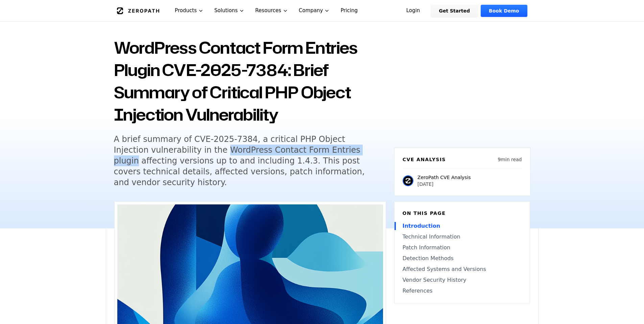 This screenshot has width=644, height=324. What do you see at coordinates (462, 237) in the screenshot?
I see `a: Technical Information` at bounding box center [462, 237].